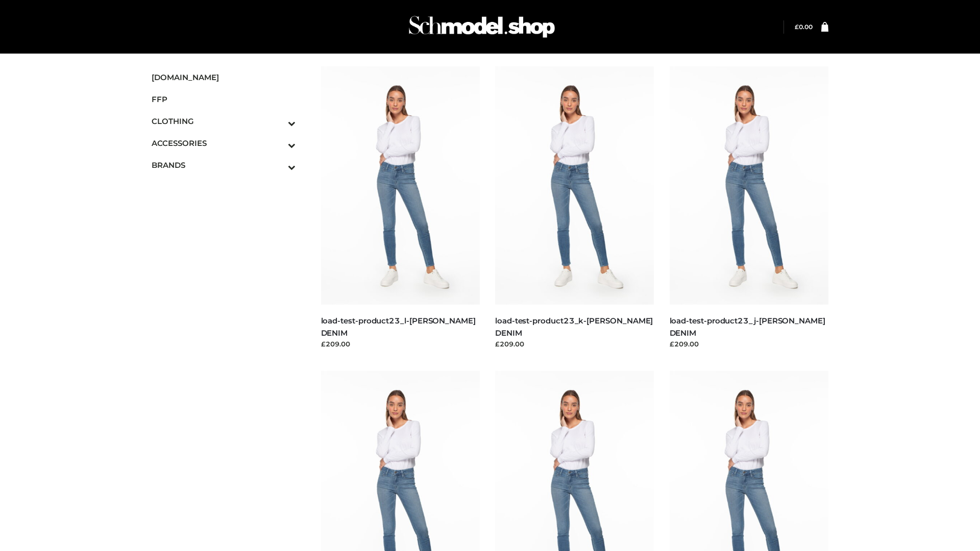 This screenshot has width=980, height=551. Describe the element at coordinates (482, 27) in the screenshot. I see `a: Schmodel Admin 964` at that location.